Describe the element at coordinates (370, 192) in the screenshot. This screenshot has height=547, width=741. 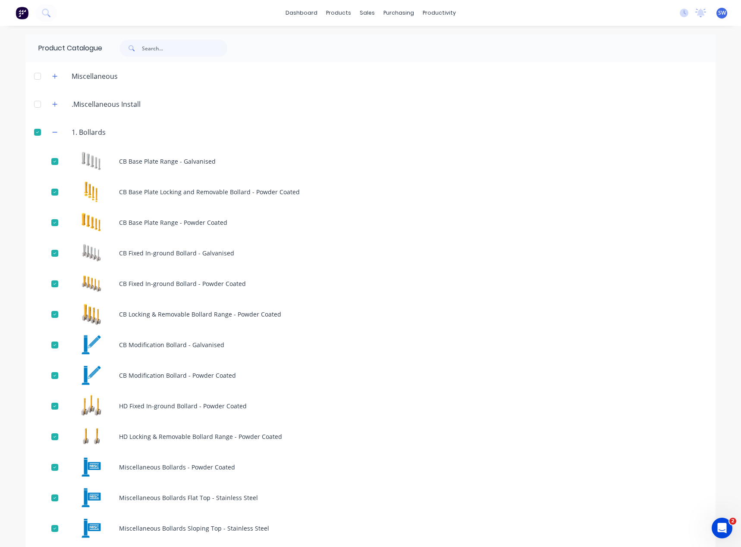
I see `div: CB Base Plate Locking and Removable Bollard - Powder CoatedCB Base Plate Locking and Removable Bo...` at that location.